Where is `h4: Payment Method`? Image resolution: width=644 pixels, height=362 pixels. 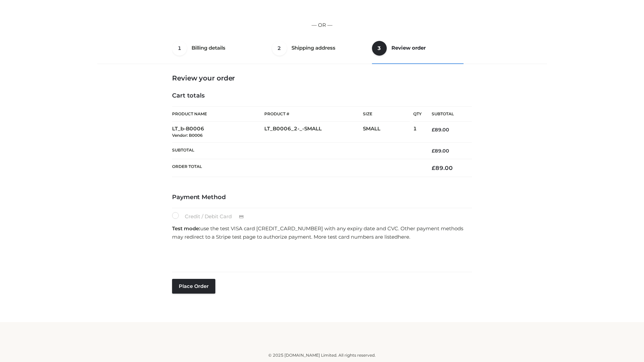
h4: Payment Method is located at coordinates (322, 197).